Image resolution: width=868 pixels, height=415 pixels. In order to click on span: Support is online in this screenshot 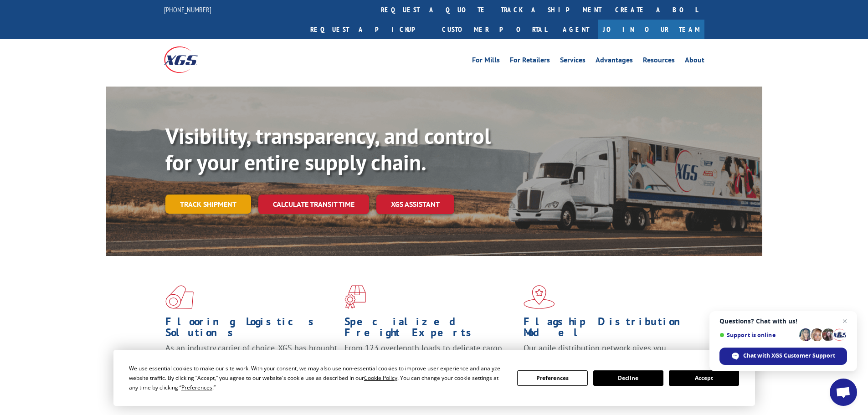, I will do `click(758, 335)`.